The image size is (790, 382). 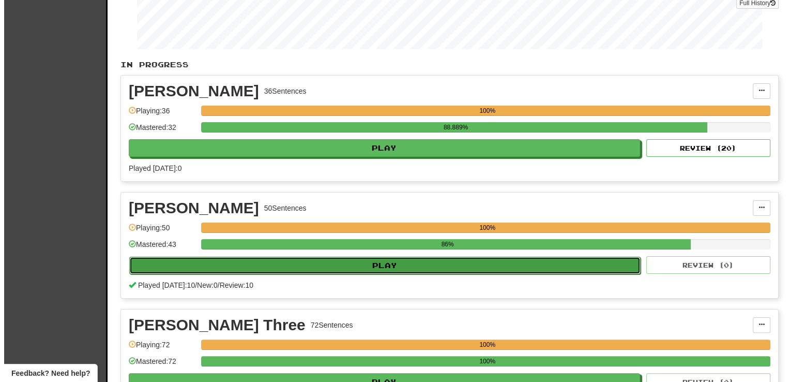 What do you see at coordinates (158, 247) in the screenshot?
I see `div: Mastered: 43` at bounding box center [158, 247].